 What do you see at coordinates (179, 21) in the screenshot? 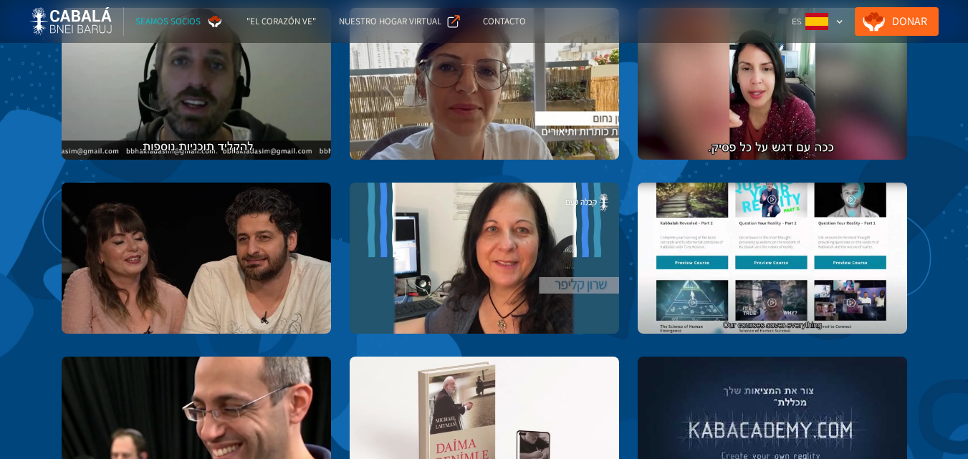
I see `a: SEAMOS SOCIOS` at bounding box center [179, 21].